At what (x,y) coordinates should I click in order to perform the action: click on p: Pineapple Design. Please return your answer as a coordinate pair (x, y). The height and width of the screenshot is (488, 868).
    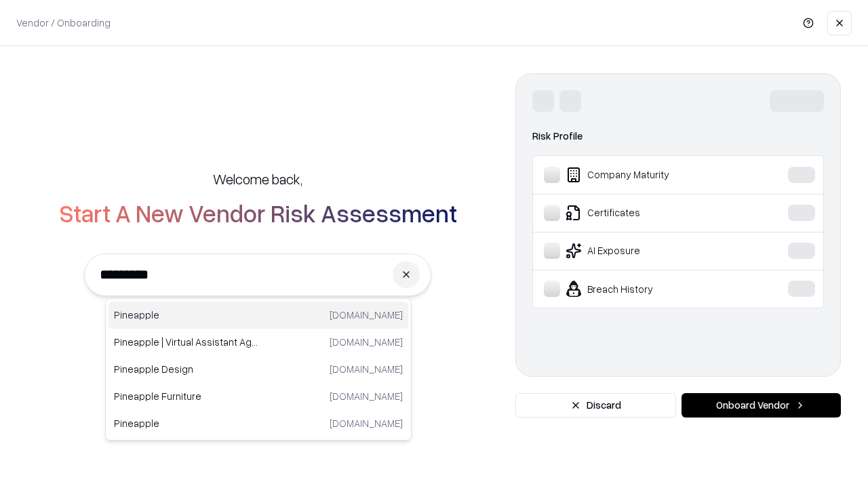
    Looking at the image, I should click on (186, 368).